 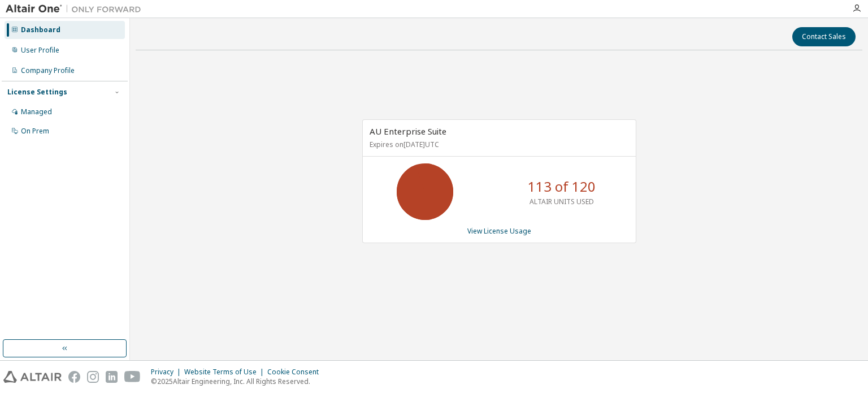 What do you see at coordinates (32, 376) in the screenshot?
I see `img: altair_logo.svg` at bounding box center [32, 376].